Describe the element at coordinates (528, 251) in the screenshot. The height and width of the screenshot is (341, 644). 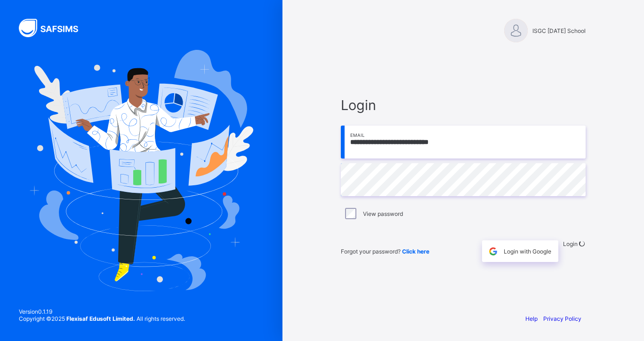
I see `span: Login with Google` at that location.